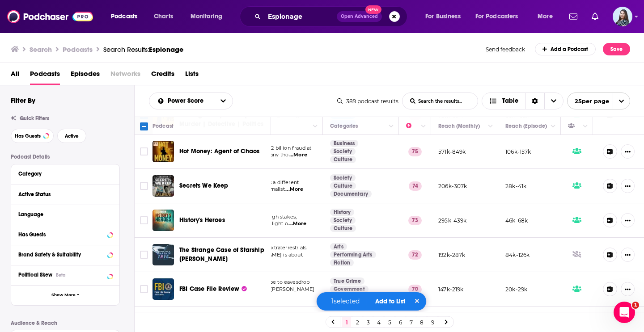  I want to click on button: Choose View, so click(522, 101).